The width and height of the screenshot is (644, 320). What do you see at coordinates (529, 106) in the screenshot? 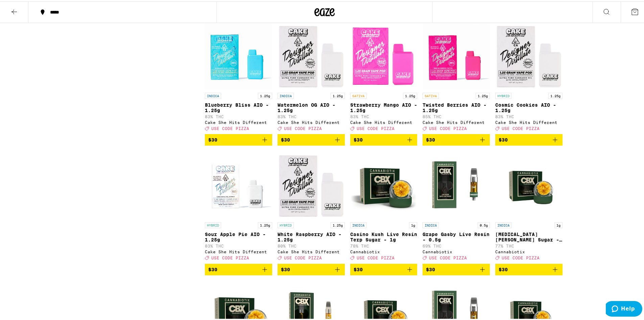
I see `p: Cosmic Cookies AIO - 1.25g` at bounding box center [529, 106].